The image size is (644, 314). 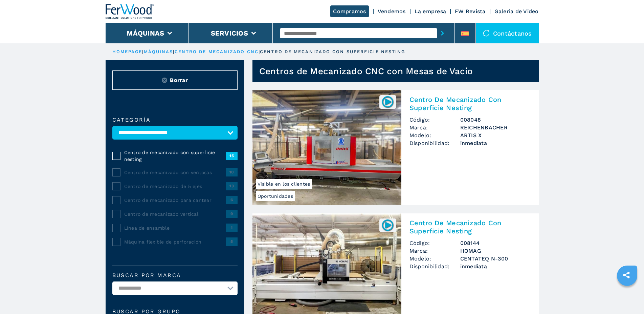 What do you see at coordinates (395, 148) in the screenshot?
I see `a: Centro De Mecanizado Con Superficie Nesting REICHENBACHER ARTIS XOportunidadesVisible en los clie...` at bounding box center [395, 148].